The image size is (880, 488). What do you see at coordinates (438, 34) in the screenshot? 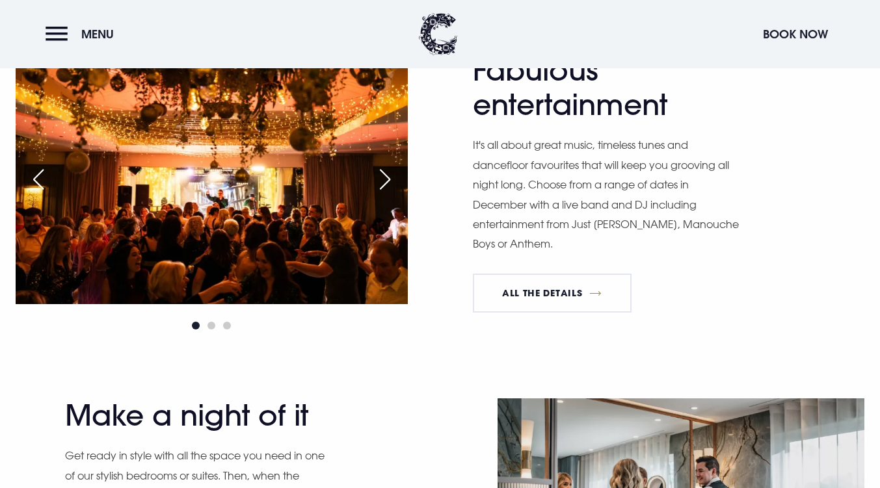
I see `img: Clandeboye Lodge` at bounding box center [438, 34].